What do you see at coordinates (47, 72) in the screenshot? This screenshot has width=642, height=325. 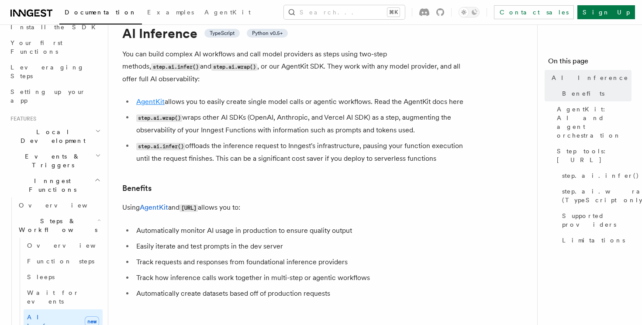 I see `span: Leveraging Steps` at bounding box center [47, 72].